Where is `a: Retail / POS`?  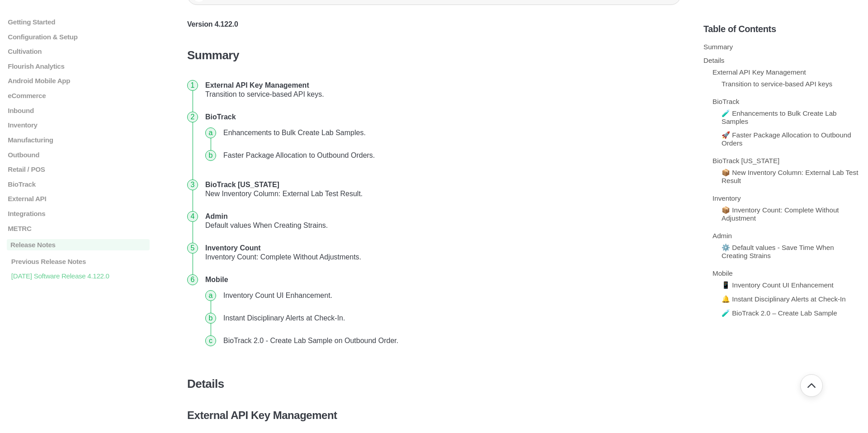 a: Retail / POS is located at coordinates (79, 169).